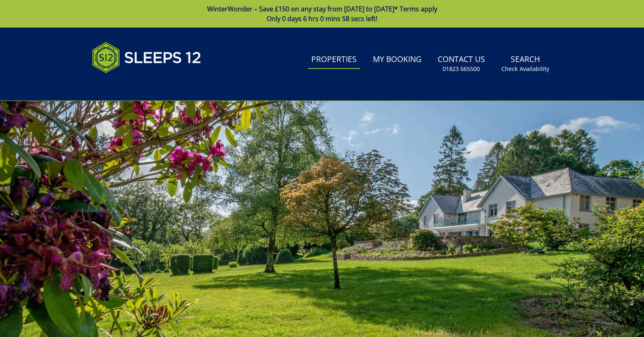 This screenshot has height=337, width=644. What do you see at coordinates (461, 63) in the screenshot?
I see `a: Contact Us01823 665500` at bounding box center [461, 63].